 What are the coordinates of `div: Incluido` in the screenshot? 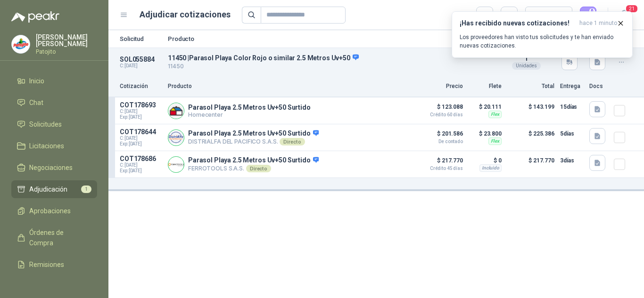 It's located at (490, 168).